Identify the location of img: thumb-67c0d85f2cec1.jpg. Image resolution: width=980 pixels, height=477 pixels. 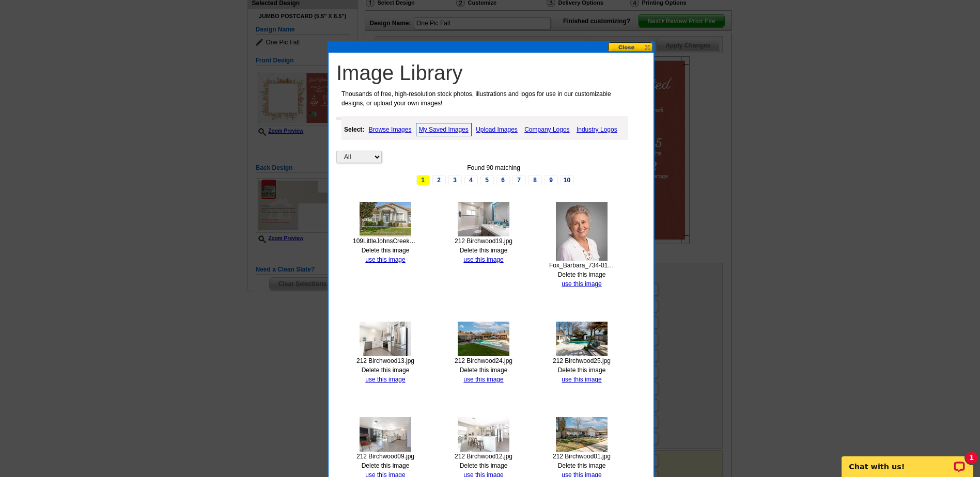
(483, 434).